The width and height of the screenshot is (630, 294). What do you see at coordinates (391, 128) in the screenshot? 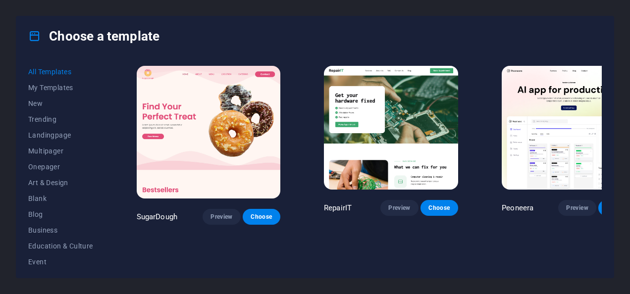
I see `img: RepairIT` at bounding box center [391, 128].